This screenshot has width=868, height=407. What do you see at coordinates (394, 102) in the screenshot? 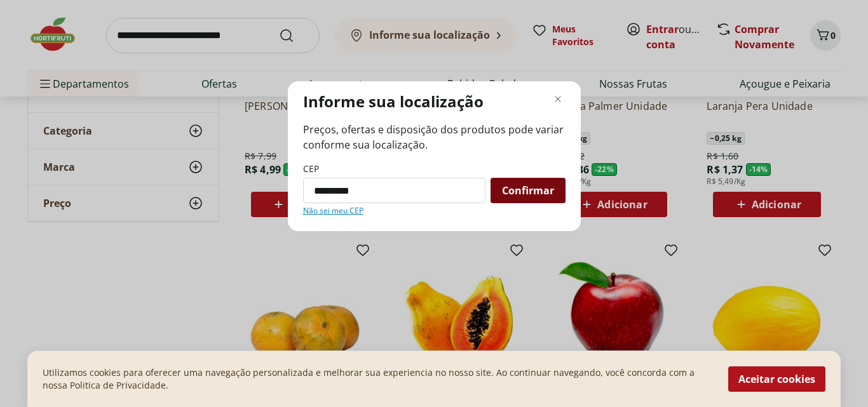
I see `p: Informe sua localização` at bounding box center [394, 102].